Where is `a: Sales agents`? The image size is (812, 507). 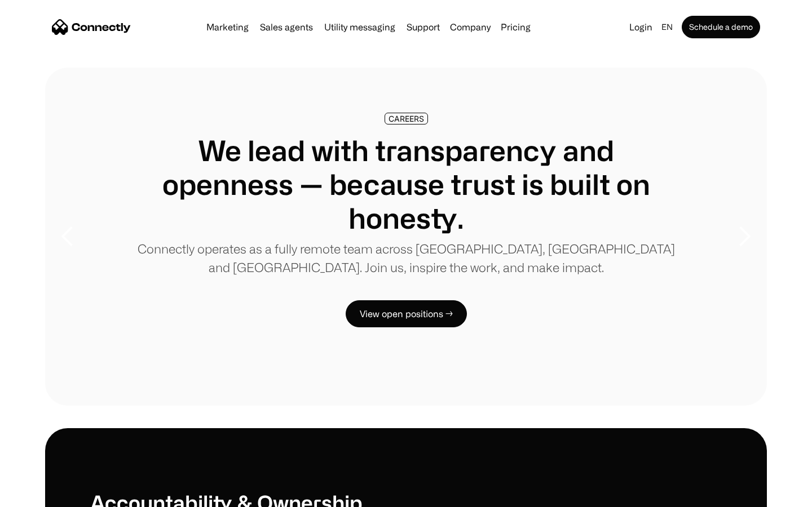
a: Sales agents is located at coordinates (287, 27).